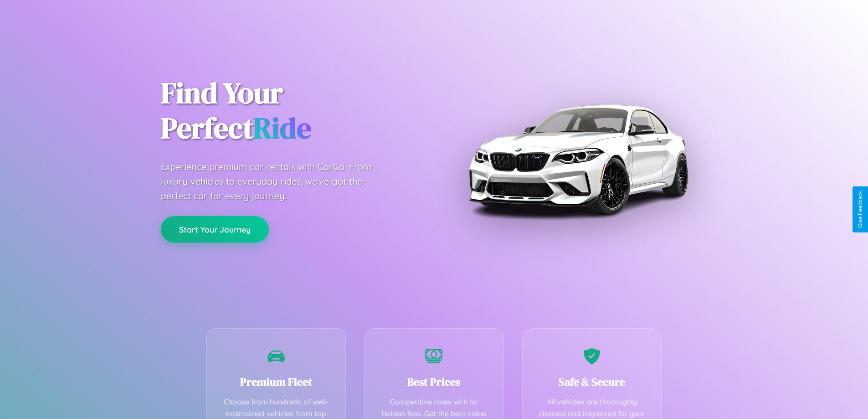  What do you see at coordinates (275, 182) in the screenshot?
I see `p: Experience premium car rentals with CarGo. From luxury vehicles to everyday rides, we've got the ...` at bounding box center [275, 182].